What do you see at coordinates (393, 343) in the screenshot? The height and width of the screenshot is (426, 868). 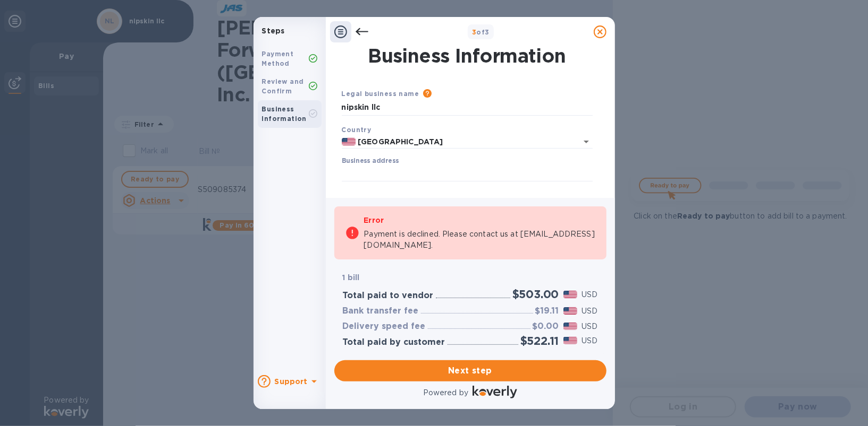 I see `h3: Total paid by customer` at bounding box center [393, 343].